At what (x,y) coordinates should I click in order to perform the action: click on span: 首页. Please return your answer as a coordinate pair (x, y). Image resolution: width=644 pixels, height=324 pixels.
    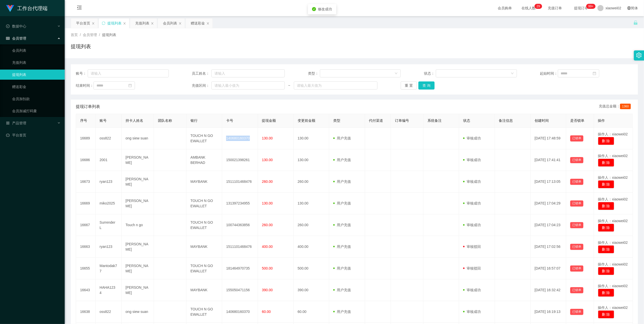
    Looking at the image, I should click on (74, 35).